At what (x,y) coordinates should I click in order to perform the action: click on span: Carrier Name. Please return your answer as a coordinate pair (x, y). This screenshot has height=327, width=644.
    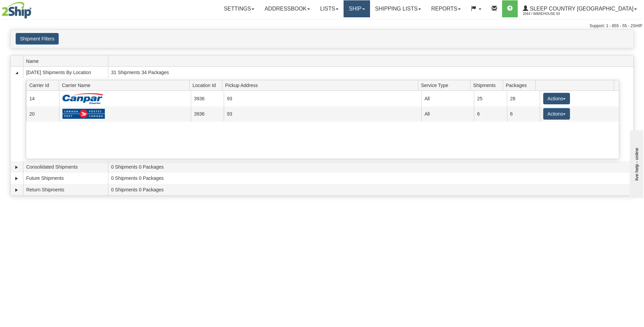
    Looking at the image, I should click on (126, 85).